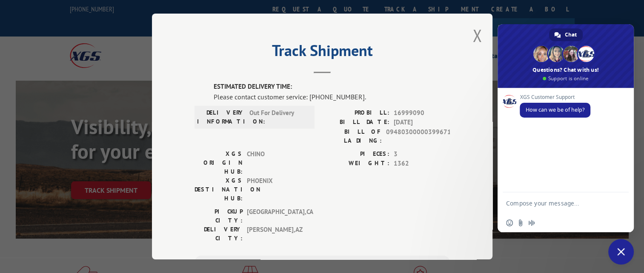 The height and width of the screenshot is (273, 644). Describe the element at coordinates (355, 122) in the screenshot. I see `label: BILL DATE:` at that location.